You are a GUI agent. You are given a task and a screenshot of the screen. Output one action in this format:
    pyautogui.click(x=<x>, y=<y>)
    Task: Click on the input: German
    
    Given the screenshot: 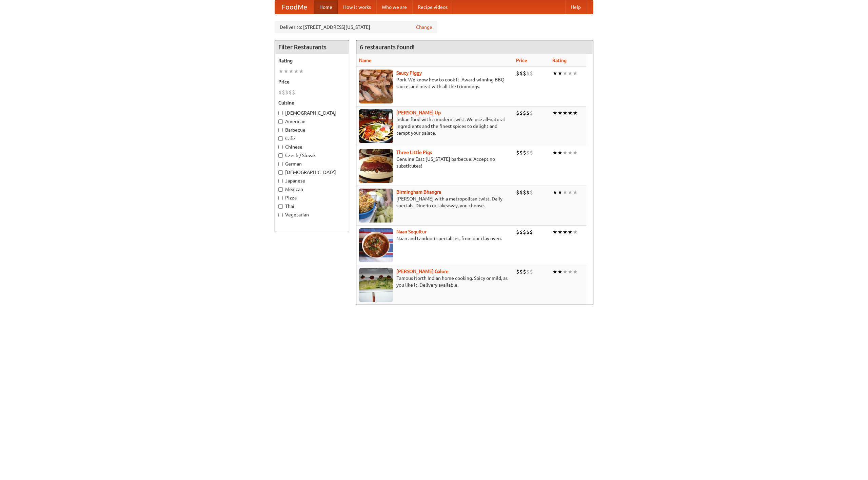 What is the action you would take?
    pyautogui.click(x=280, y=164)
    